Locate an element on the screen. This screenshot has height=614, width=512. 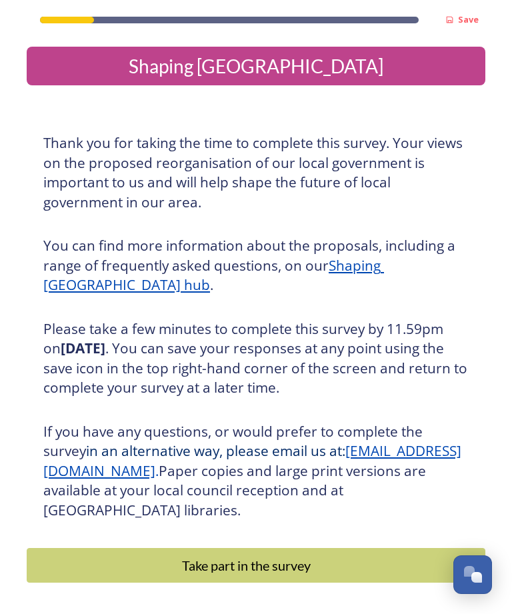
h3: Thank you for taking the time to complete this survey. Your views on the proposed reorganisation ... is located at coordinates (256, 173).